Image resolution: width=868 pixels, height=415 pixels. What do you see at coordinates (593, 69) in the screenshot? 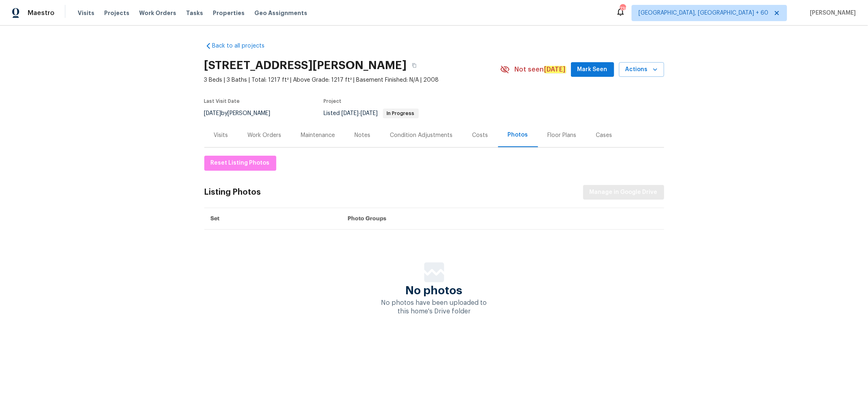
I see `span: Mark Seen` at bounding box center [593, 69].